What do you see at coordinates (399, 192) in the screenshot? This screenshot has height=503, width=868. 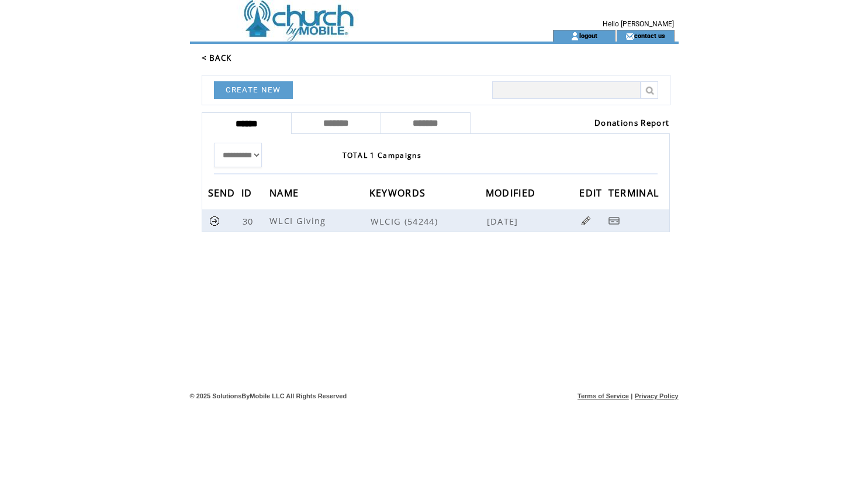 I see `a: KEYWORDS` at bounding box center [399, 192].